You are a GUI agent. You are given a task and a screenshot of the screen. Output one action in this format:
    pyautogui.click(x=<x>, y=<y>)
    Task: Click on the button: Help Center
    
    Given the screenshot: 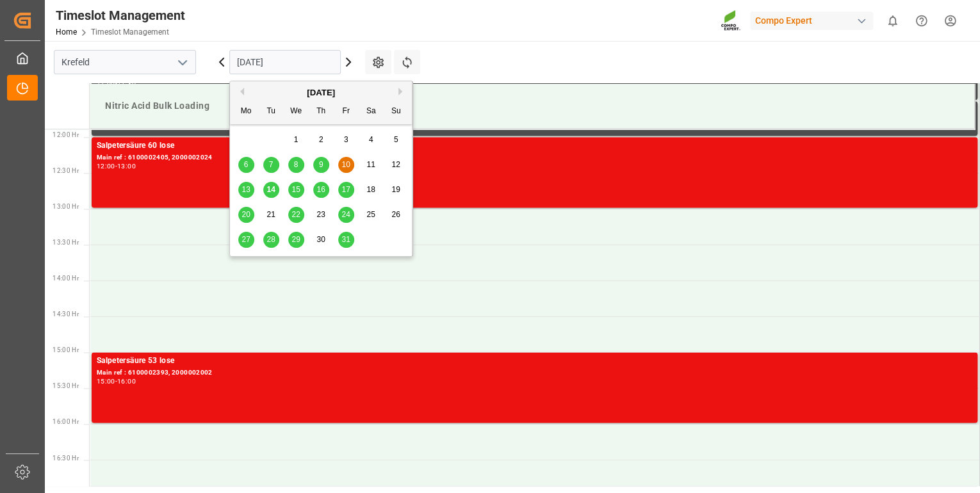 What is the action you would take?
    pyautogui.click(x=921, y=21)
    